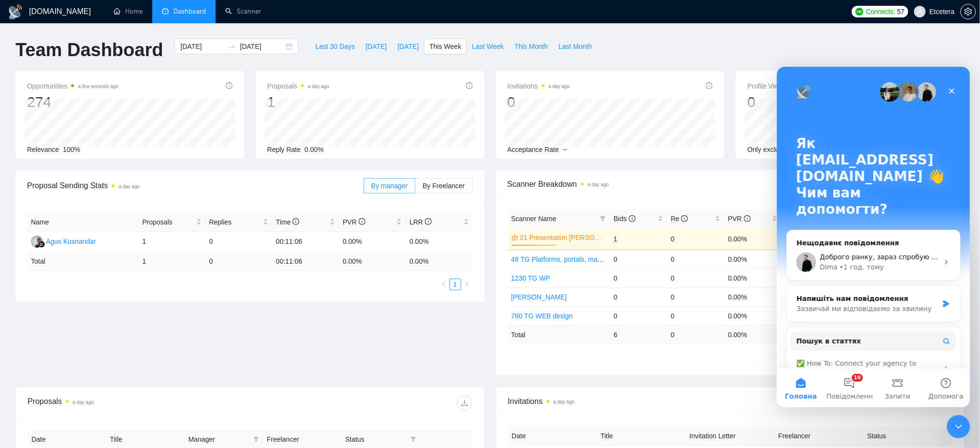  Describe the element at coordinates (534, 218) in the screenshot. I see `span: Scanner Name` at that location.